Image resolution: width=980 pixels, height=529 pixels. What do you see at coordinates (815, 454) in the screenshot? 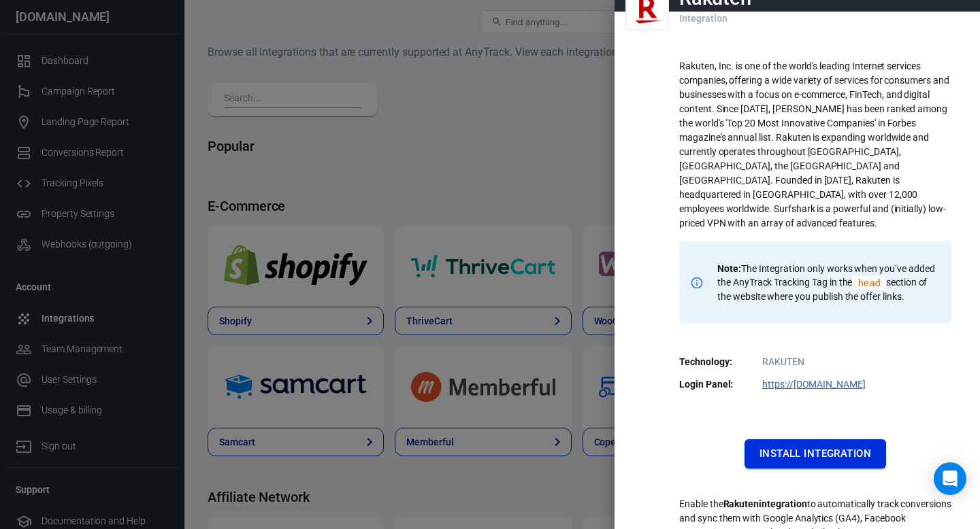
I see `button: Install Integration` at bounding box center [815, 454].